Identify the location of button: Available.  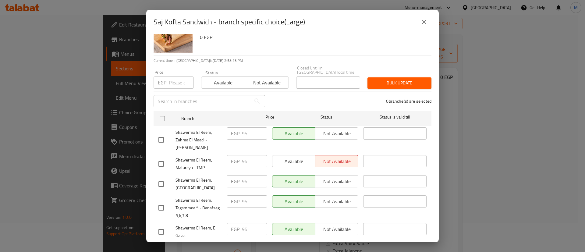
(223, 83).